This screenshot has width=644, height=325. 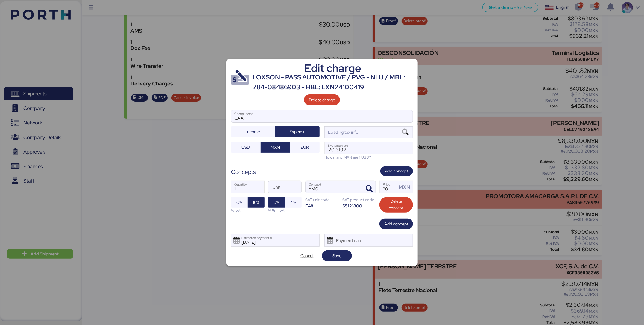 What do you see at coordinates (389, 187) in the screenshot?
I see `input: Price` at bounding box center [389, 187].